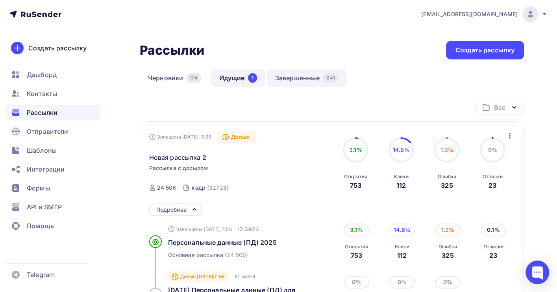 This screenshot has width=557, height=292. Describe the element at coordinates (53, 150) in the screenshot. I see `a: Шаблоны` at that location.